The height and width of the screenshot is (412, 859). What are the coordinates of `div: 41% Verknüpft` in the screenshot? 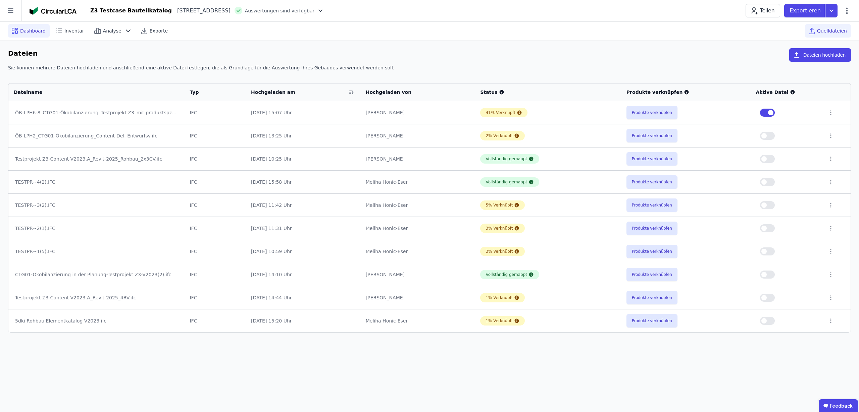 It's located at (500, 113).